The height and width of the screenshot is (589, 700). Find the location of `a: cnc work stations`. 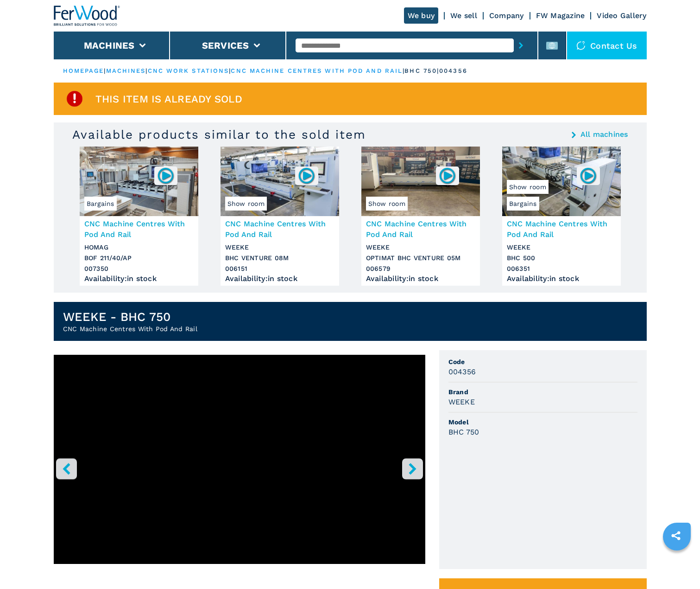

a: cnc work stations is located at coordinates (189, 70).